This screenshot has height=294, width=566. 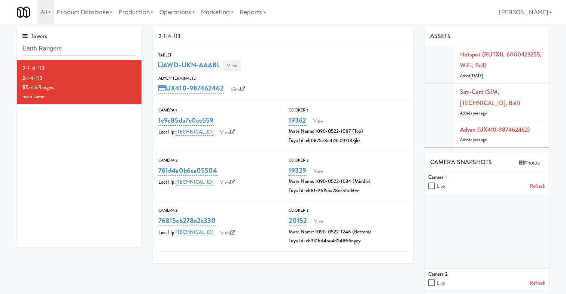 I want to click on div: main tower, so click(x=79, y=97).